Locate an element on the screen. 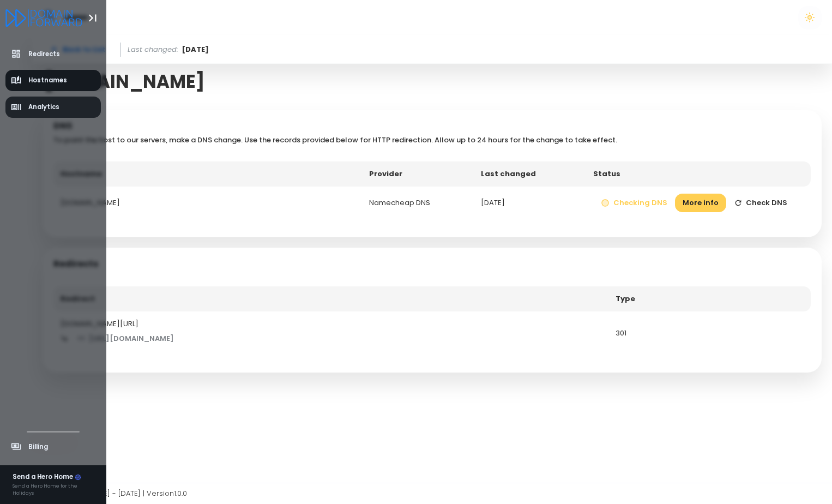 The image size is (832, 504). th: Last changed is located at coordinates (530, 174).